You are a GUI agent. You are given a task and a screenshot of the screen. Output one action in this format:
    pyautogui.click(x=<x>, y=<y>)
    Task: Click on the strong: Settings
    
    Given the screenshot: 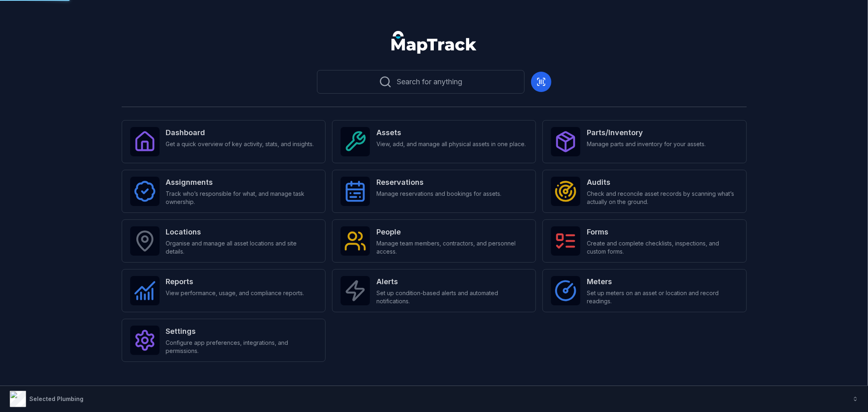 What is the action you would take?
    pyautogui.click(x=241, y=332)
    